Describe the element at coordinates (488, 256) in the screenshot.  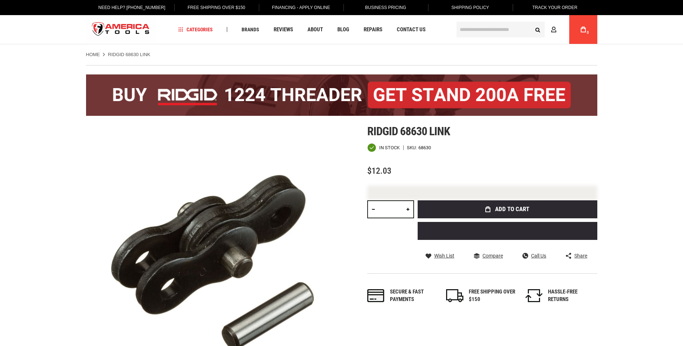
I see `a: Compare` at that location.